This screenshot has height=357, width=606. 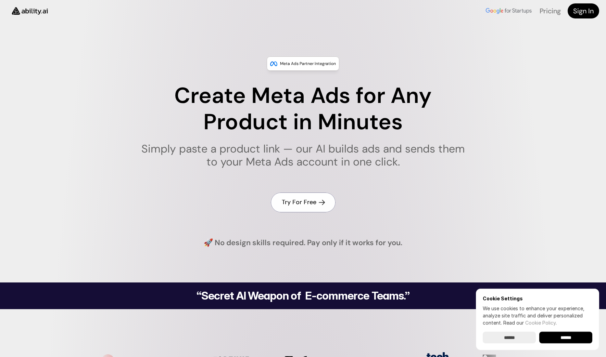 I want to click on h1: Simply paste a product link — our AI builds ads and sends them to your Meta Ads account in one cl..., so click(x=303, y=155).